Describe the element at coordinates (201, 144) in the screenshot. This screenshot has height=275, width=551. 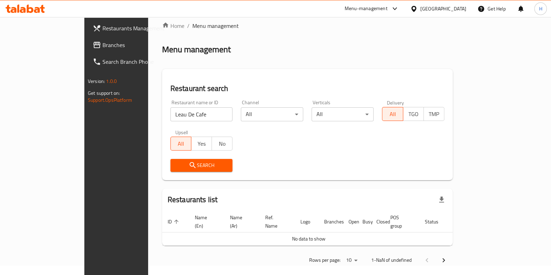
I see `button: Yes` at that location.